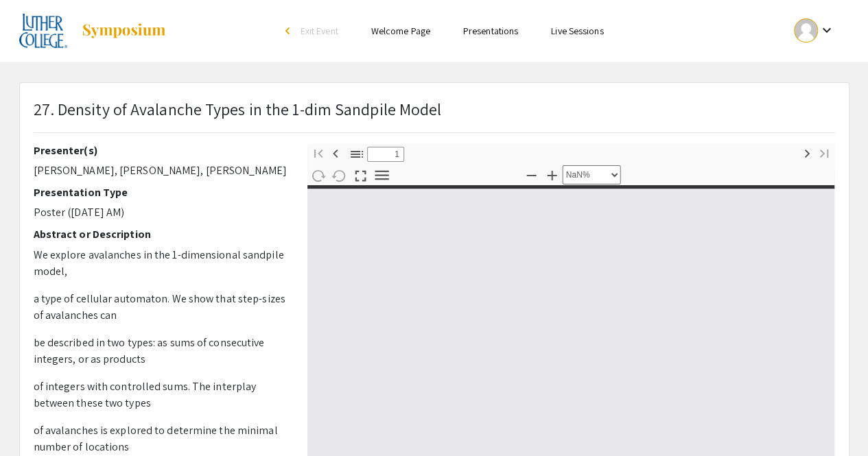 Image resolution: width=868 pixels, height=456 pixels. What do you see at coordinates (807, 152) in the screenshot?
I see `button: Next Page` at bounding box center [807, 152].